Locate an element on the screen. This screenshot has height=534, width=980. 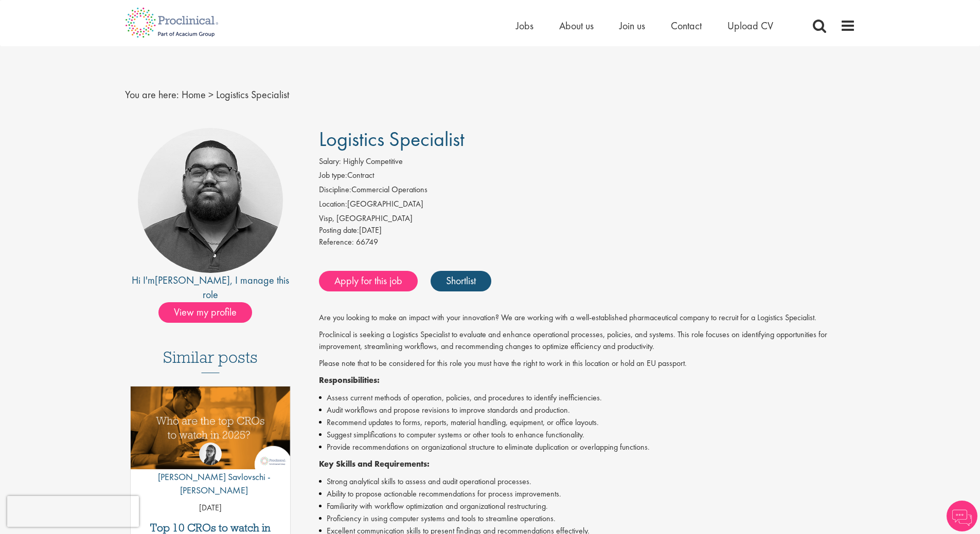
label: Salary: is located at coordinates (330, 161).